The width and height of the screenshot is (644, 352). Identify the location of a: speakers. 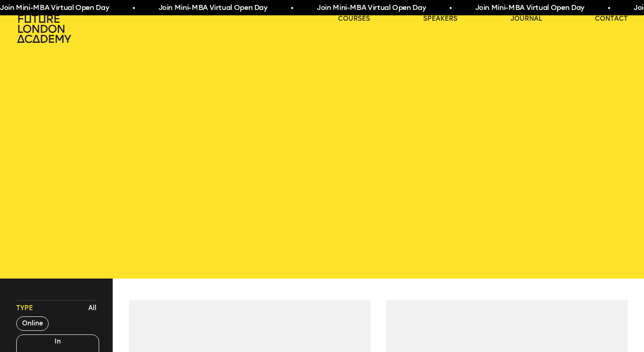
(440, 19).